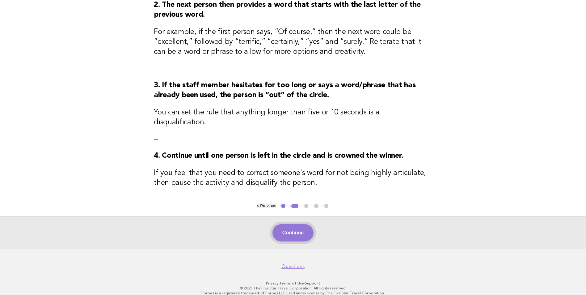 The width and height of the screenshot is (586, 295). What do you see at coordinates (283, 206) in the screenshot?
I see `button: 1` at bounding box center [283, 206].